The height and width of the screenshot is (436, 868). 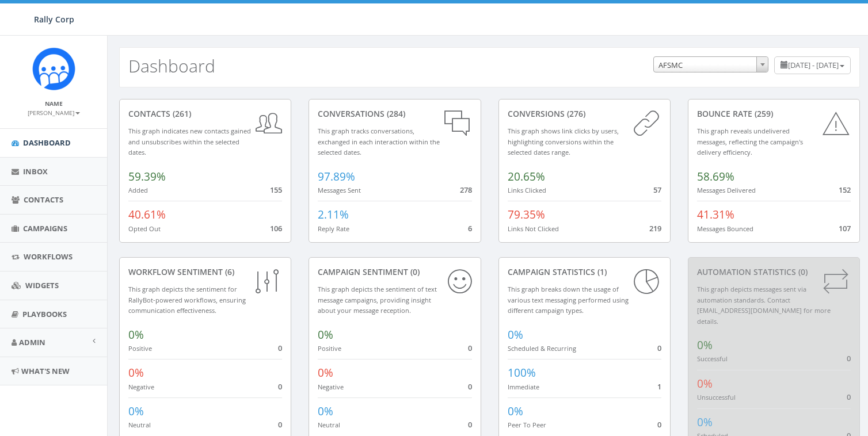 I want to click on span: 41.31%, so click(x=716, y=214).